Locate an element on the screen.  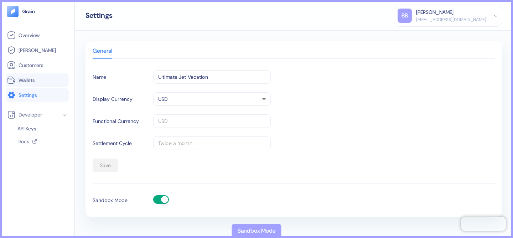
a: API Keys is located at coordinates (41, 129).